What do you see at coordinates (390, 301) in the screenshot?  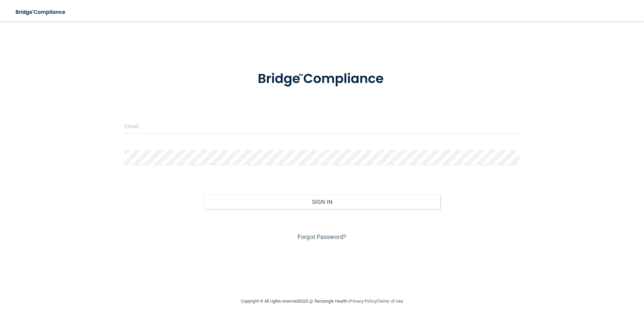 I see `a: Terms of Use` at bounding box center [390, 301].